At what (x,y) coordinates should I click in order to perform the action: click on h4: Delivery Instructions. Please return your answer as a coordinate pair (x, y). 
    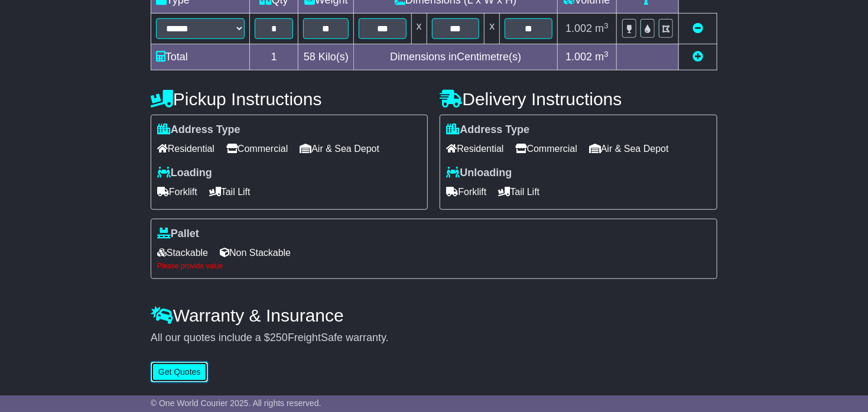
    Looking at the image, I should click on (578, 99).